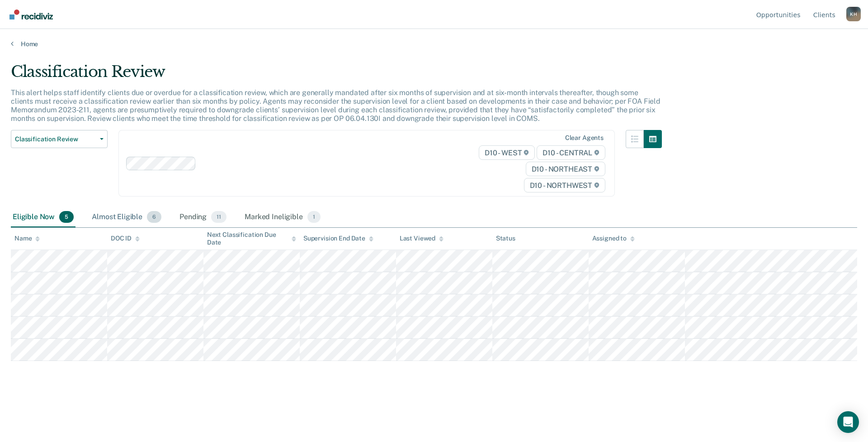  I want to click on div: K H, so click(854, 14).